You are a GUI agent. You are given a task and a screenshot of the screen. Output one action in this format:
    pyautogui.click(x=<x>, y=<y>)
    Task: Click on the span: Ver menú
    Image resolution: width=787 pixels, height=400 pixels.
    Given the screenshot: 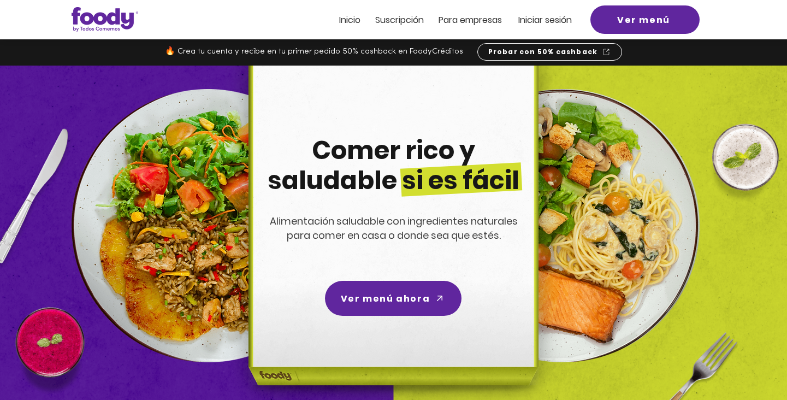 What is the action you would take?
    pyautogui.click(x=643, y=20)
    